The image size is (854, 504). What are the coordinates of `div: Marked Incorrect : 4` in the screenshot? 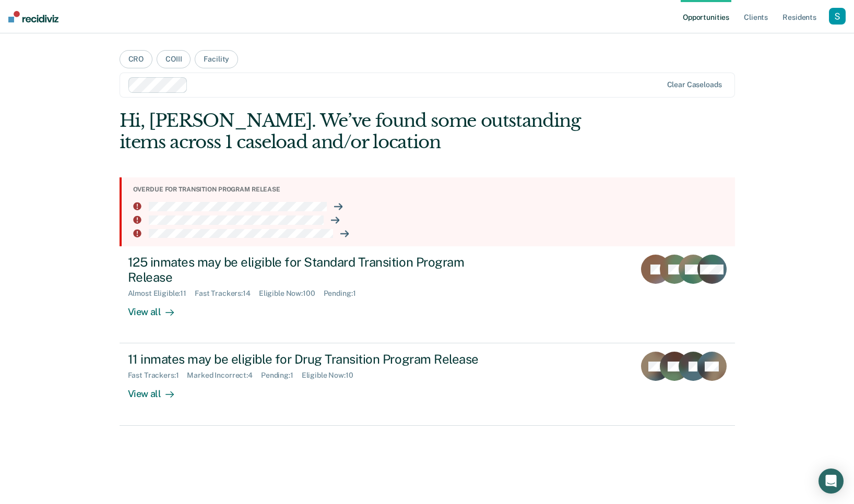 It's located at (224, 375).